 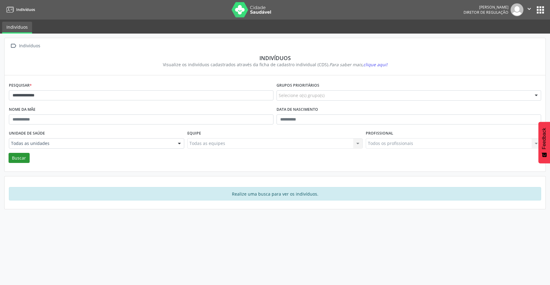 What do you see at coordinates (297, 110) in the screenshot?
I see `label: Data de nascimento` at bounding box center [297, 110].